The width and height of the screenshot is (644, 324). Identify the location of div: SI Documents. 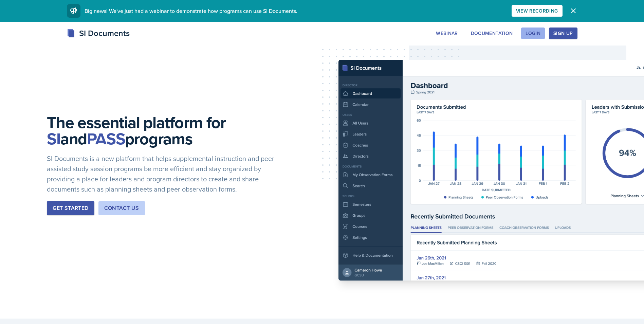
(98, 33).